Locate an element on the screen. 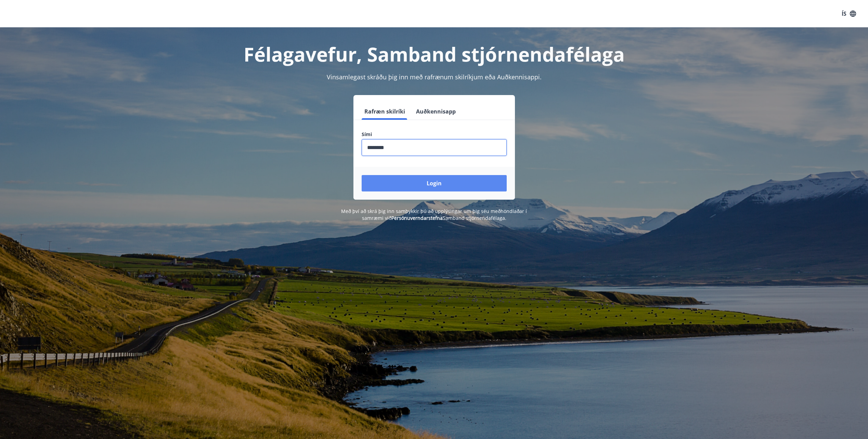  button: Login is located at coordinates (434, 183).